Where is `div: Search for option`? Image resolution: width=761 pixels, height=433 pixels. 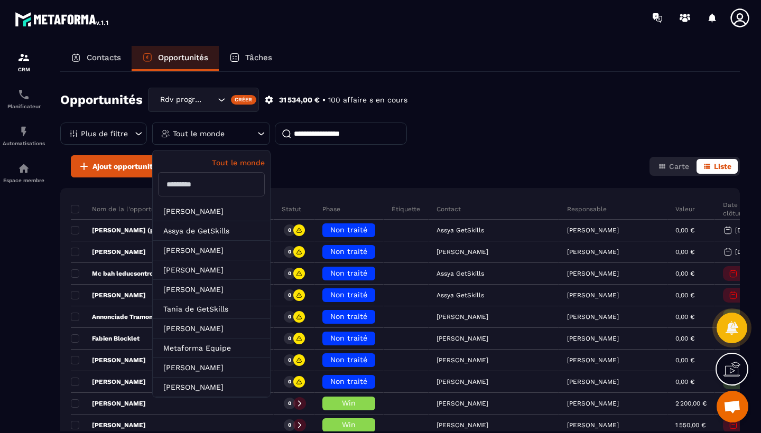 div: Search for option is located at coordinates (203, 100).